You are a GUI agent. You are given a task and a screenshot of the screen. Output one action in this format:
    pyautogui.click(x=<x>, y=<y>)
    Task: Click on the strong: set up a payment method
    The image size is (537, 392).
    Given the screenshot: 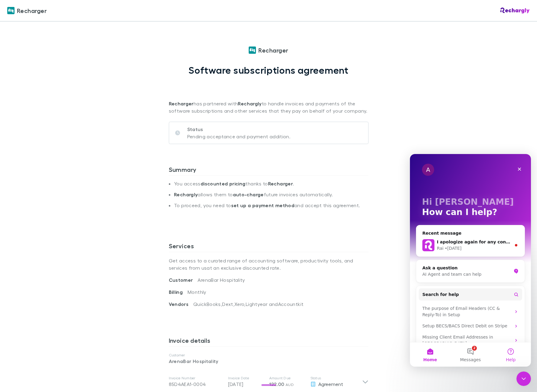 What is the action you would take?
    pyautogui.click(x=262, y=205)
    